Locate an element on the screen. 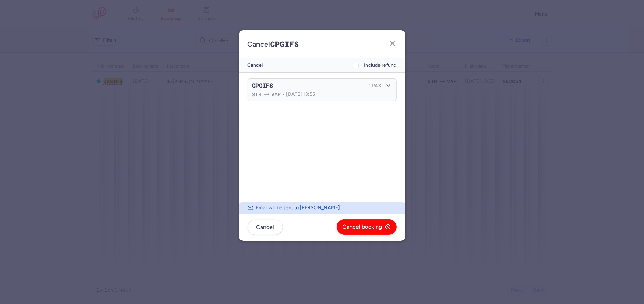  span: Cancel is located at coordinates (265, 227).